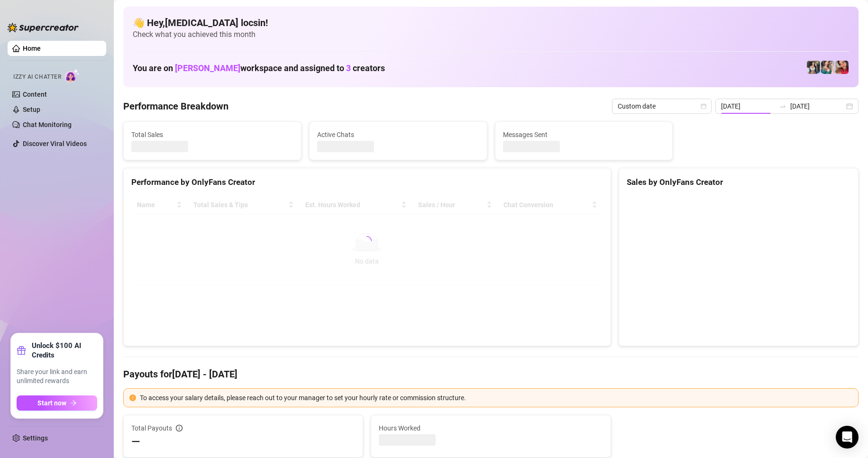 This screenshot has height=458, width=868. Describe the element at coordinates (367, 241) in the screenshot. I see `span: loading` at that location.